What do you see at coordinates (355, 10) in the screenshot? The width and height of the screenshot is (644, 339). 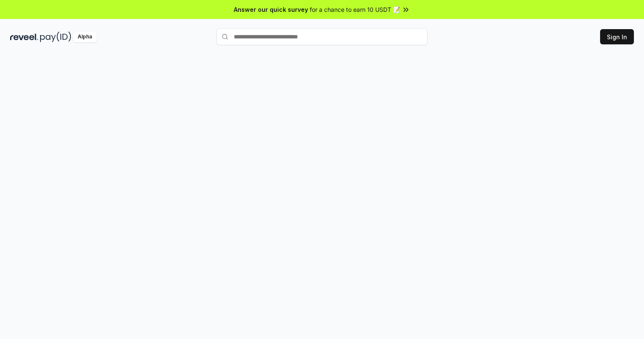 I see `span: for a chance to earn 10 USDT 📝` at bounding box center [355, 10].